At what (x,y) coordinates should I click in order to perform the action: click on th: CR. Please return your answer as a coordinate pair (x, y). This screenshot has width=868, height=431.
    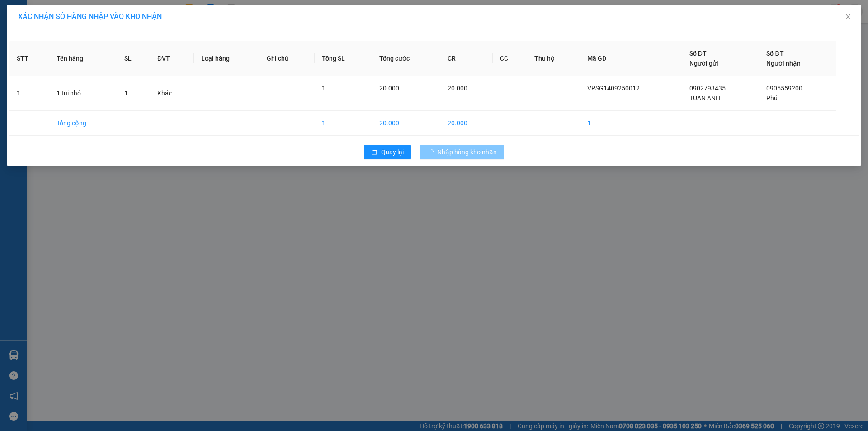
    Looking at the image, I should click on (467, 58).